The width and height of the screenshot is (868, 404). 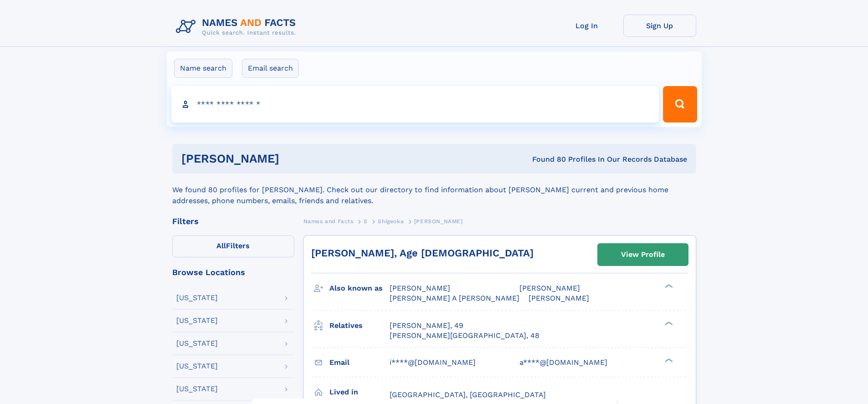 What do you see at coordinates (270, 69) in the screenshot?
I see `label: Email search` at bounding box center [270, 69].